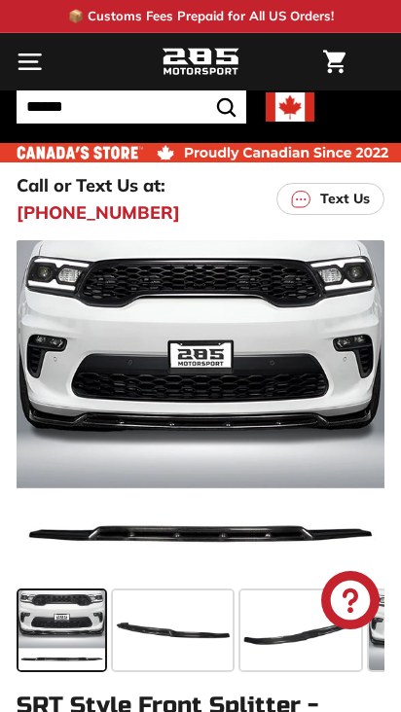 This screenshot has height=712, width=401. I want to click on p: Call or Text Us at:, so click(90, 185).